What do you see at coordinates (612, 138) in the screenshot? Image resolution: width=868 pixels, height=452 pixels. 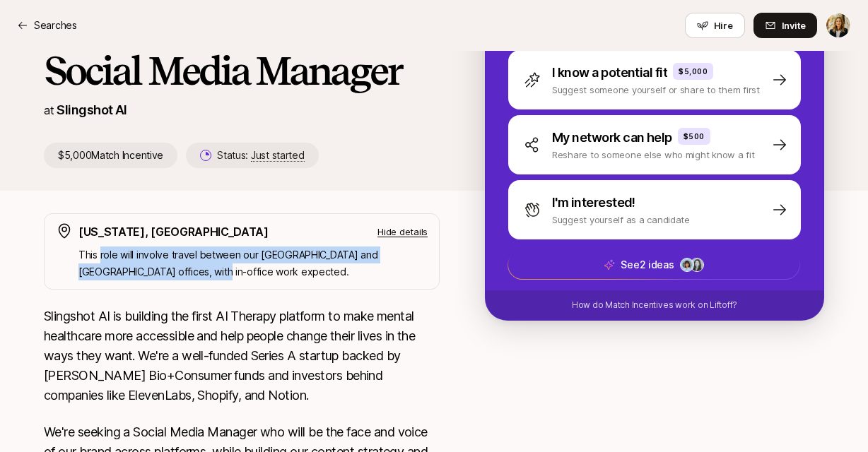 I see `p: My network can help` at bounding box center [612, 138].